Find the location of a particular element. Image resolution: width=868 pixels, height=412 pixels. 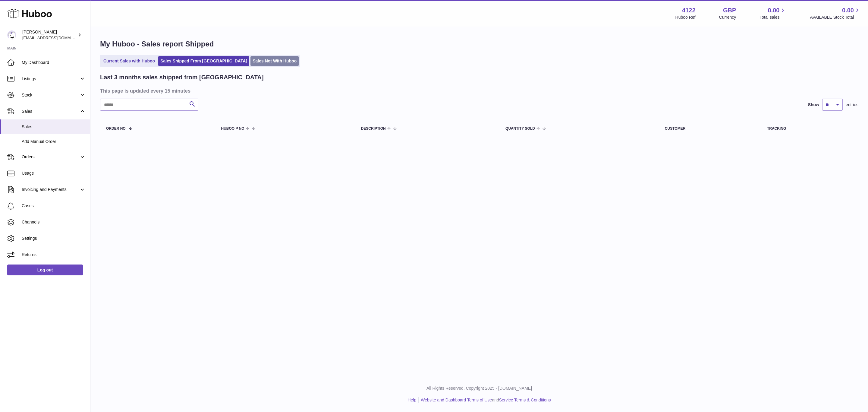

img: internalAdmin-4122@internal.huboo.com is located at coordinates (12, 35).